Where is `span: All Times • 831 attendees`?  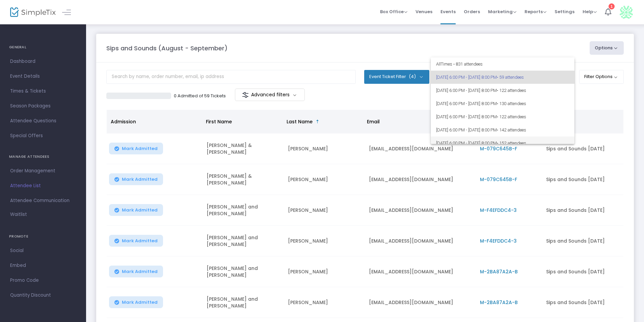
span: All Times • 831 attendees is located at coordinates (503, 64).